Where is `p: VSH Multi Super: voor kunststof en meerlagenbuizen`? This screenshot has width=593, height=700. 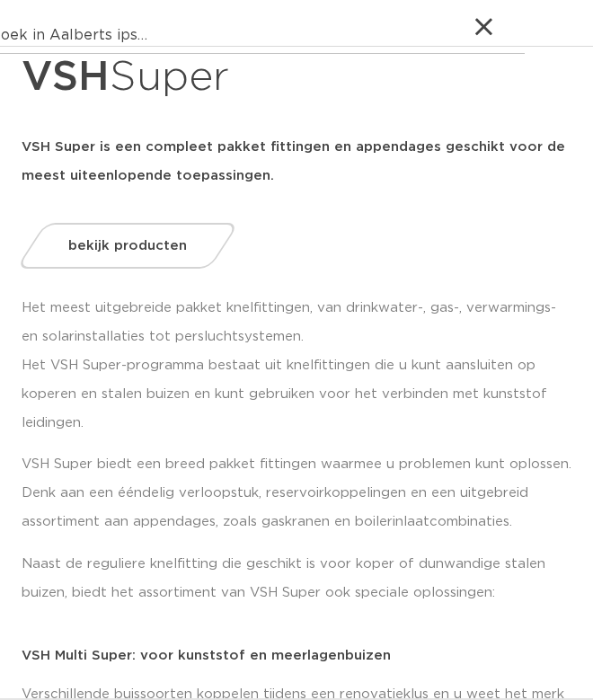
p: VSH Multi Super: voor kunststof en meerlagenbuizen is located at coordinates (296, 655).